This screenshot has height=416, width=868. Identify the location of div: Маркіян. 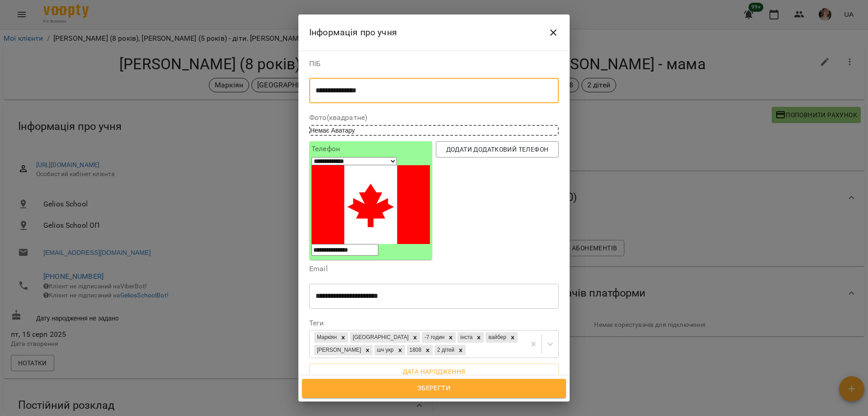
(326, 337).